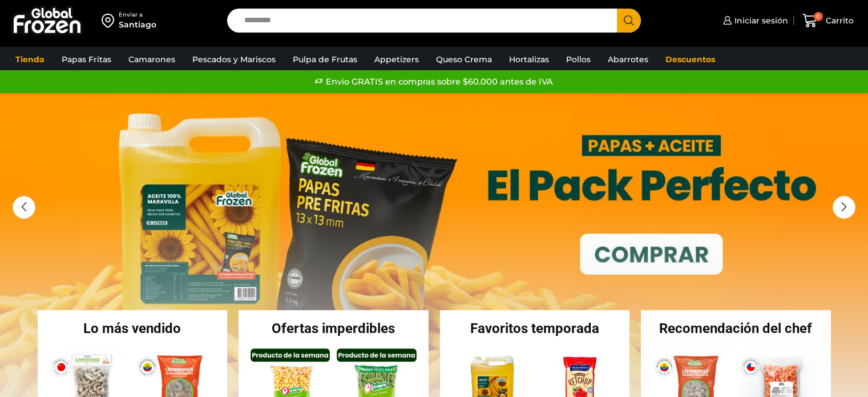 The image size is (868, 397). Describe the element at coordinates (629, 21) in the screenshot. I see `button: Search button` at that location.